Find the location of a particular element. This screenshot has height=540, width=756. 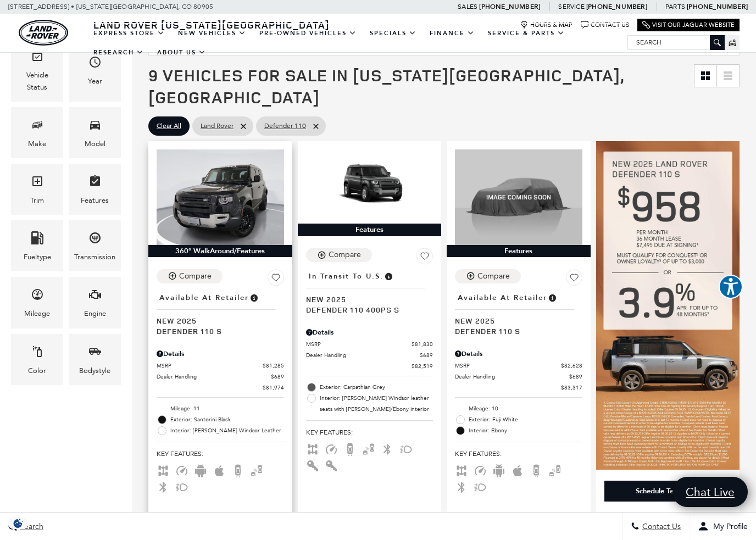

a: $81,974 is located at coordinates (220, 387).